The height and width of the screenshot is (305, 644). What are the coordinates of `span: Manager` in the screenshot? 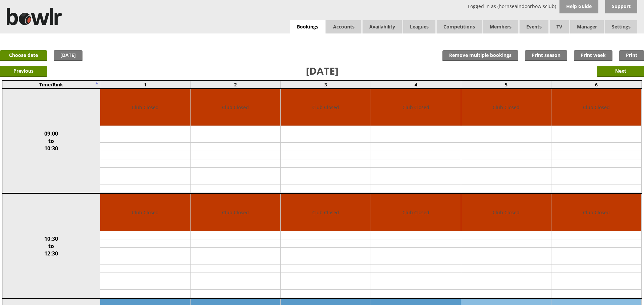 It's located at (587, 27).